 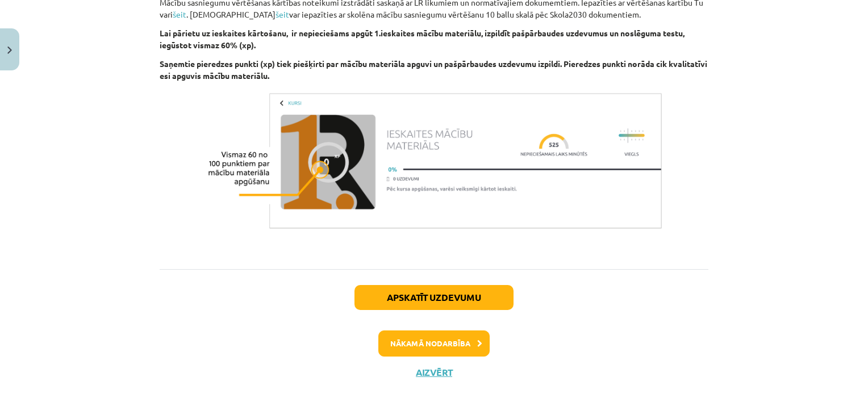 I want to click on img: icon-close-lesson-0947bae3869378f0d4975bcd49f059093ad1ed9edebbc8119c70593378902aed.svg, so click(x=10, y=50).